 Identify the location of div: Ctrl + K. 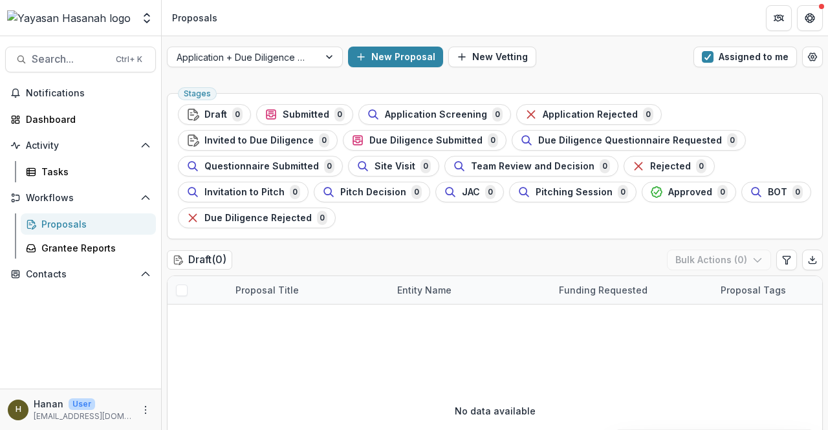
(129, 60).